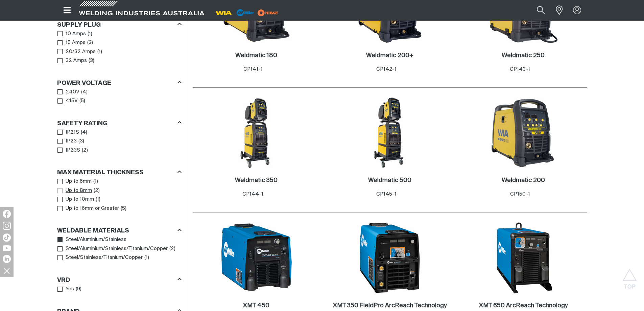  What do you see at coordinates (390, 306) in the screenshot?
I see `h2: XMT 350 FieldPro ArcReach Technology` at bounding box center [390, 306].